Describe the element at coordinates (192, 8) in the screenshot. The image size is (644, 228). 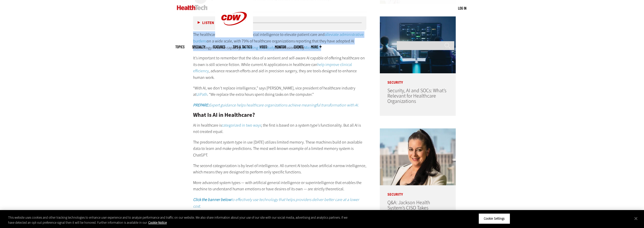
I see `img: Home` at that location.